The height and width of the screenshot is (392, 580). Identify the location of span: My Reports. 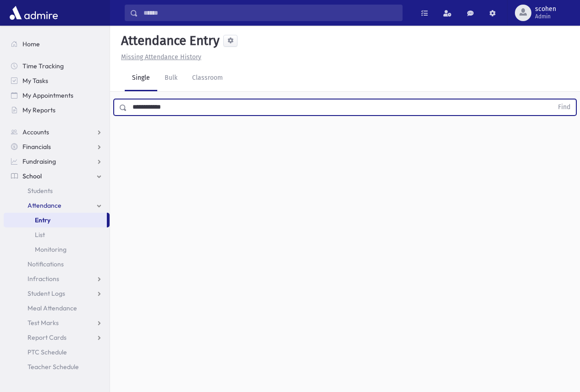
(39, 110).